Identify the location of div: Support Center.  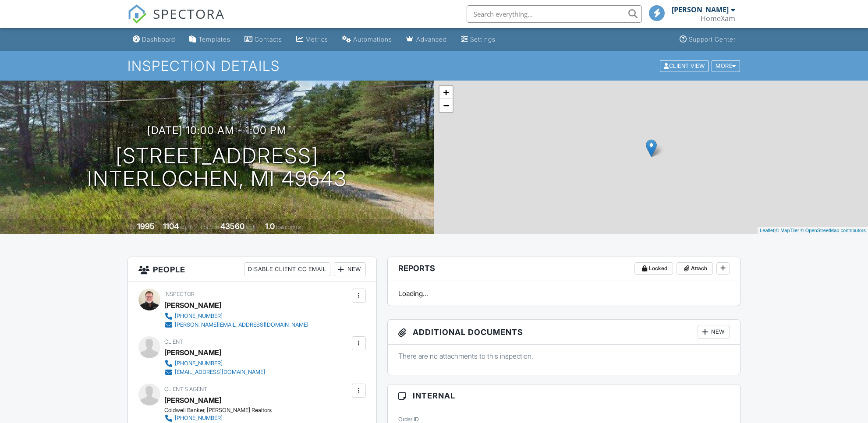
(712, 39).